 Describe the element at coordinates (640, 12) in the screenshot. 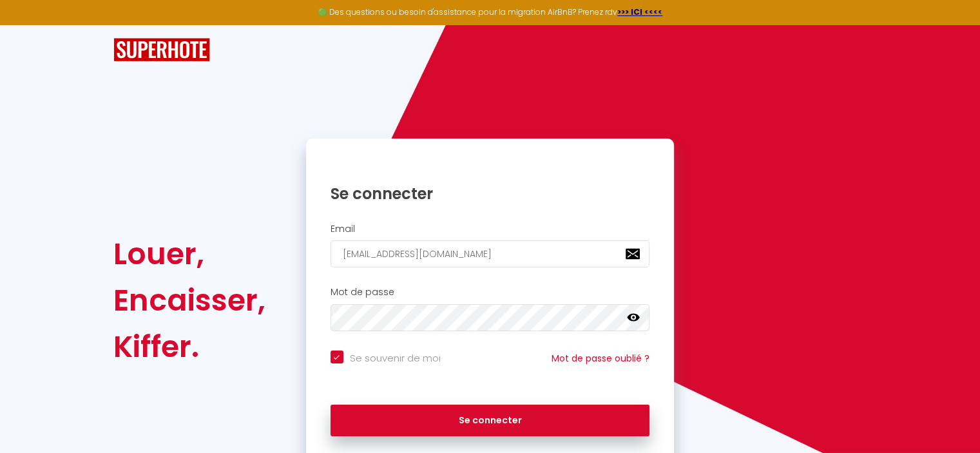

I see `strong: >>> ICI <<<<` at that location.